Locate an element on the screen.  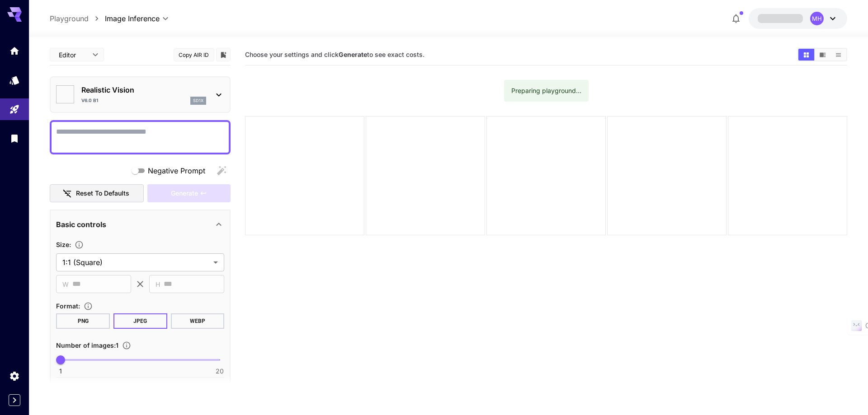
button: Adjust the dimensions of the generated image by specifying its width and height in pixels, or sel... is located at coordinates (79, 245).